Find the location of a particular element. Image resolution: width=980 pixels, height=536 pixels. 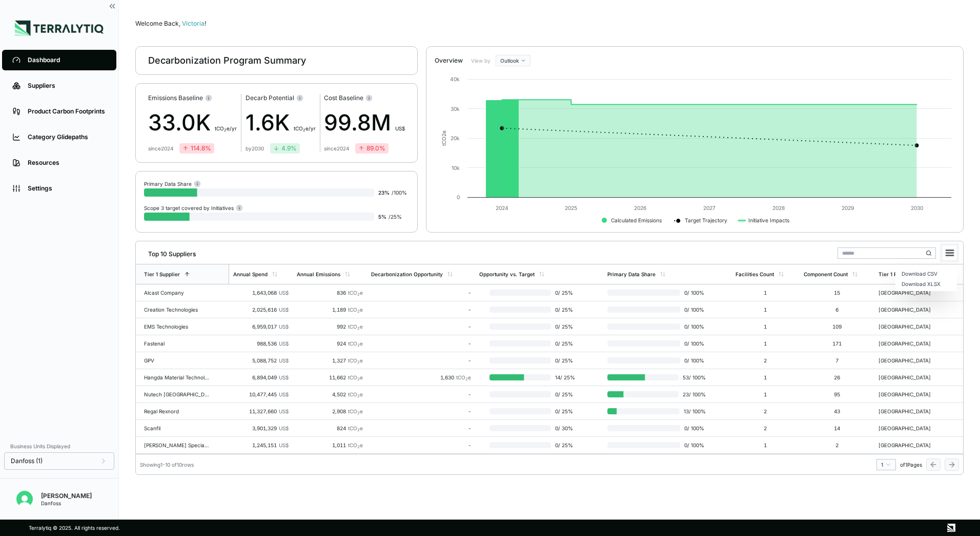

div: 15 is located at coordinates (837, 292).